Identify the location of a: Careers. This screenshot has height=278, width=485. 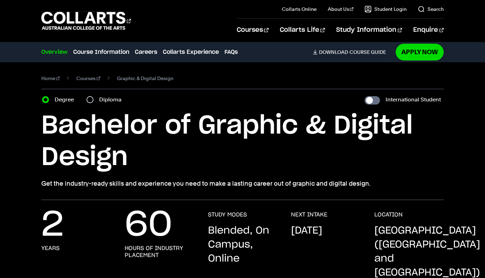
(146, 52).